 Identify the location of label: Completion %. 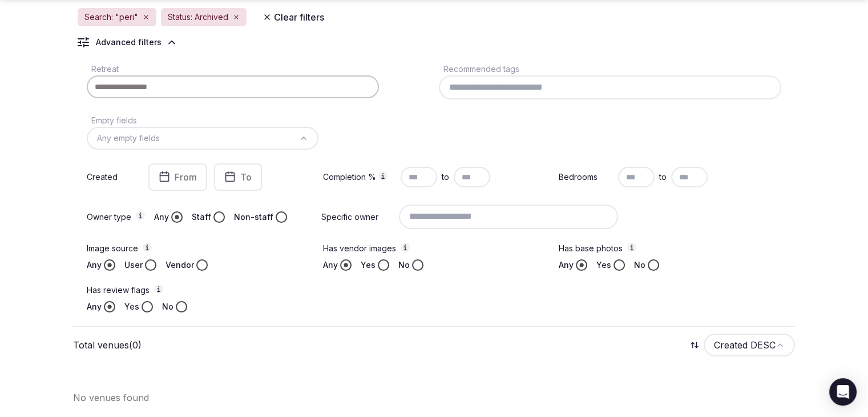
(360, 177).